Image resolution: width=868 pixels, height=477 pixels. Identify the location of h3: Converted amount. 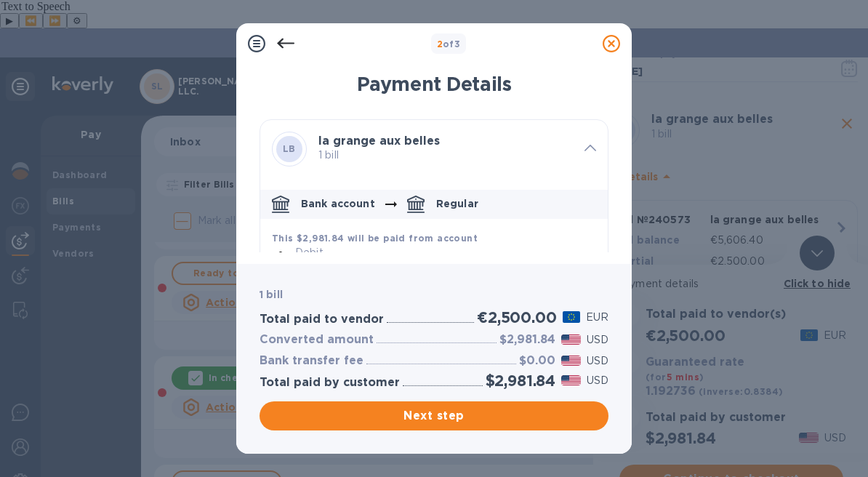
(316, 339).